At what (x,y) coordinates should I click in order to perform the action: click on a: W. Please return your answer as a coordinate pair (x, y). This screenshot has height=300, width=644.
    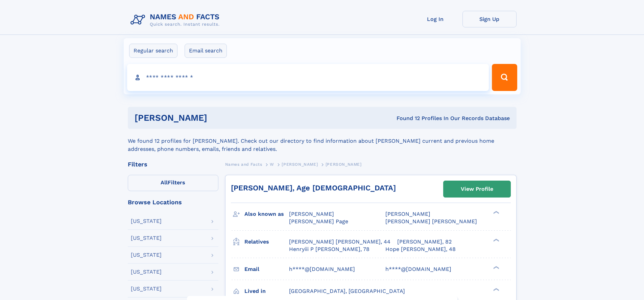
    Looking at the image, I should click on (272, 164).